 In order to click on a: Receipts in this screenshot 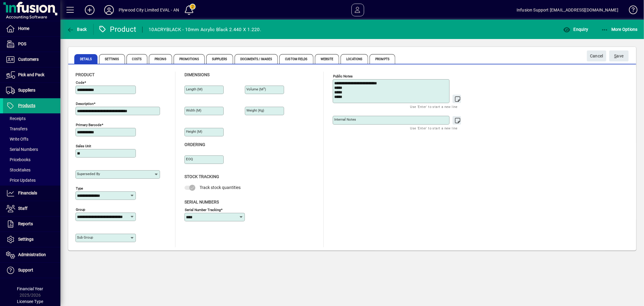, I will do `click(32, 118)`.